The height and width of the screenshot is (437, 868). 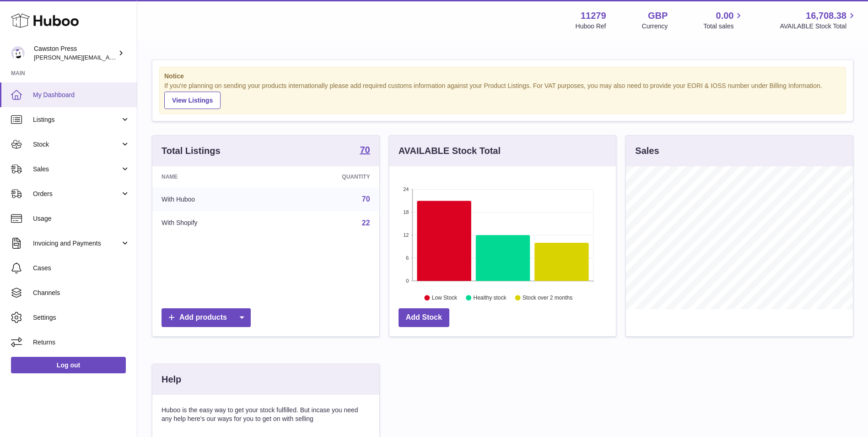 What do you see at coordinates (658, 15) in the screenshot?
I see `strong: GBP` at bounding box center [658, 15].